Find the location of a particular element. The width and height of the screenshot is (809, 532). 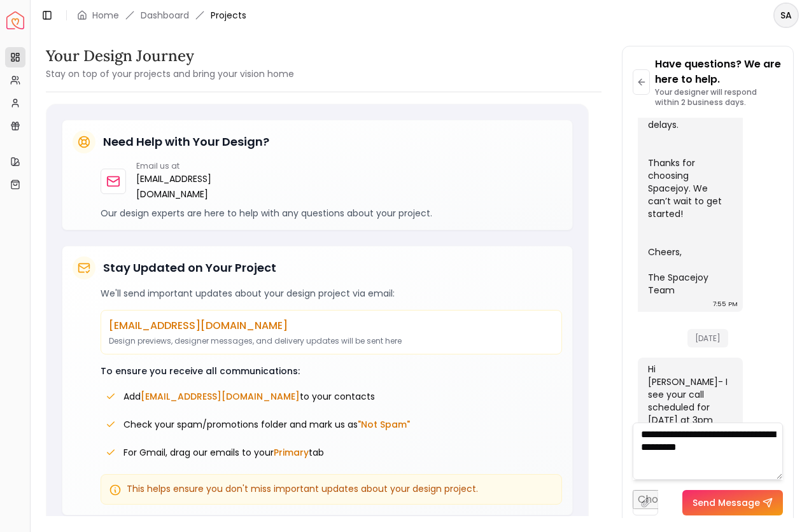

a: Home is located at coordinates (106, 15).